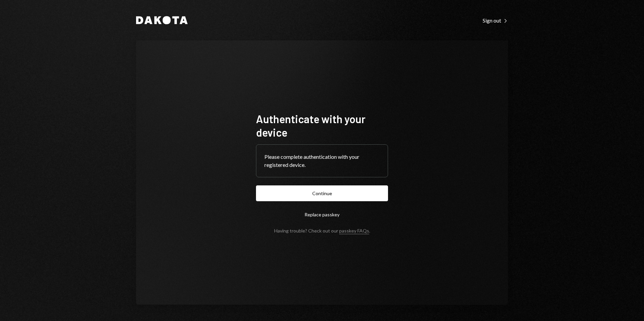 This screenshot has height=321, width=644. I want to click on div: Having trouble? Check out our ., so click(322, 230).